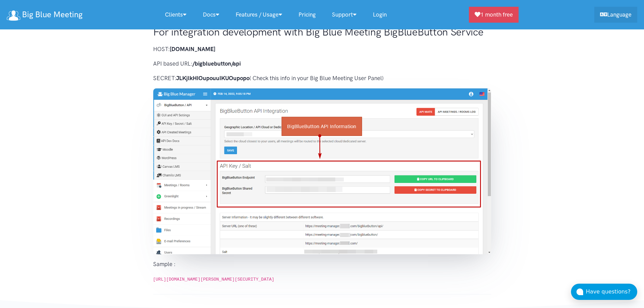  Describe the element at coordinates (612, 292) in the screenshot. I see `div: Have questions?` at that location.